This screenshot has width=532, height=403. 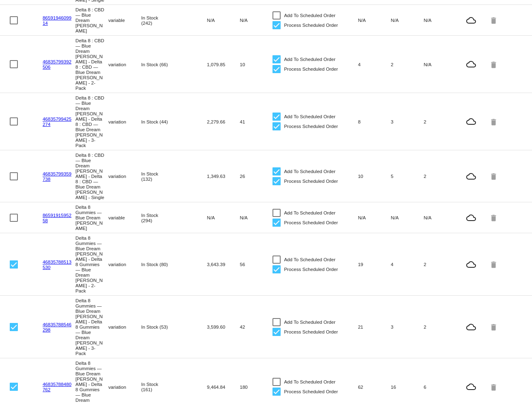 I want to click on mat-cell: 19, so click(x=374, y=264).